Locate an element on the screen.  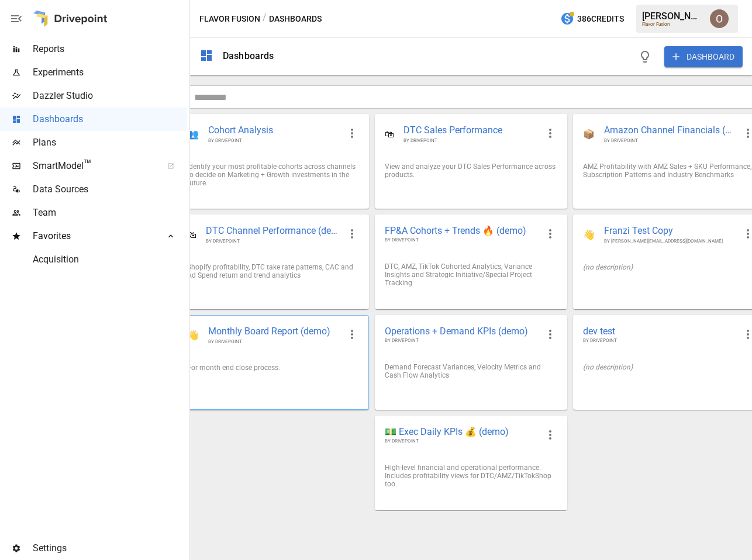
div: For month end close process. is located at coordinates (273, 368).